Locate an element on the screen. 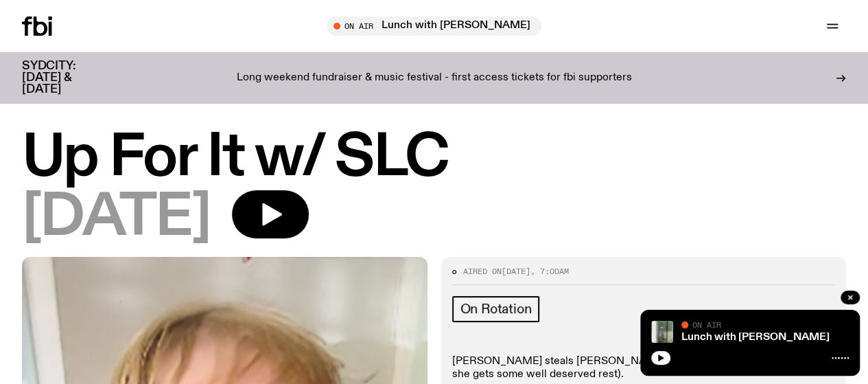 This screenshot has height=384, width=868. span: On Rotation is located at coordinates (496, 309).